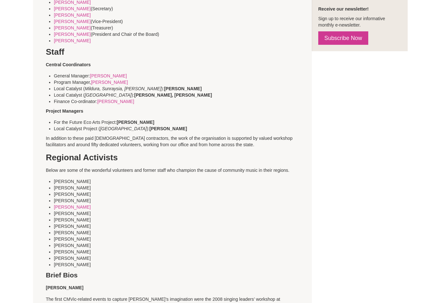  Describe the element at coordinates (180, 34) in the screenshot. I see `li: (President and Chair of the Board)` at that location.